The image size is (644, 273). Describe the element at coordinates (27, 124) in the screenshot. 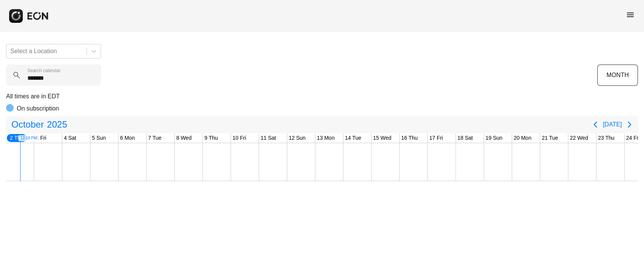

I see `span: October` at that location.